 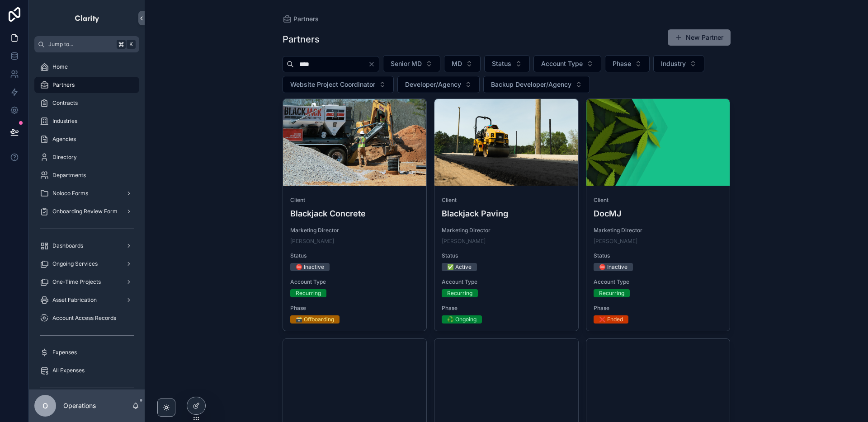 I want to click on a: Home, so click(x=87, y=67).